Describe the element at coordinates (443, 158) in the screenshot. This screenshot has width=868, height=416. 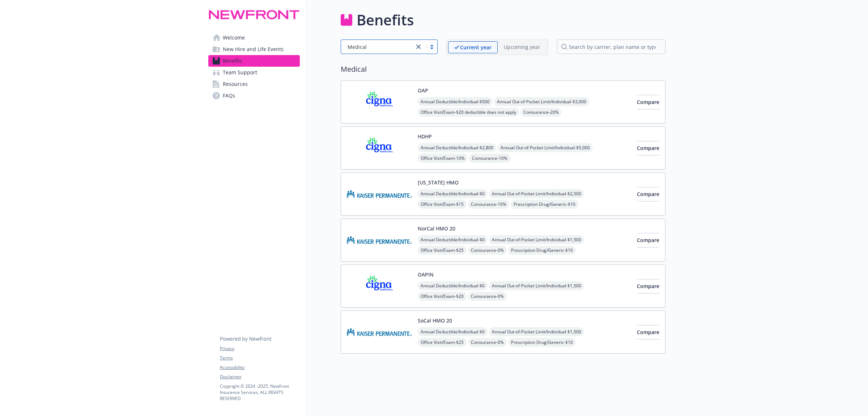
I see `span: Office Visit/Exam - 10%` at that location.